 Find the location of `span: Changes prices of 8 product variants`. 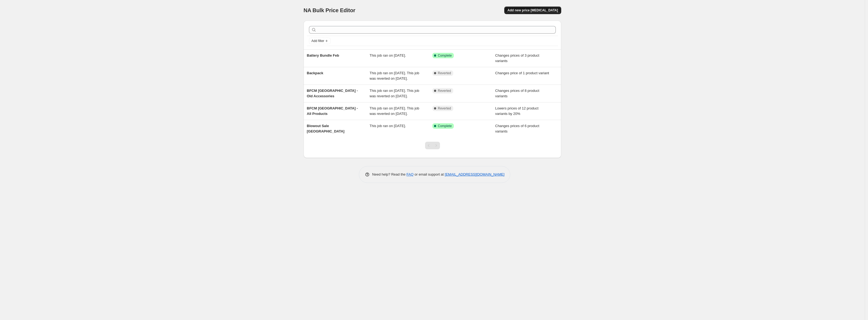

span: Changes prices of 8 product variants is located at coordinates (517, 93).